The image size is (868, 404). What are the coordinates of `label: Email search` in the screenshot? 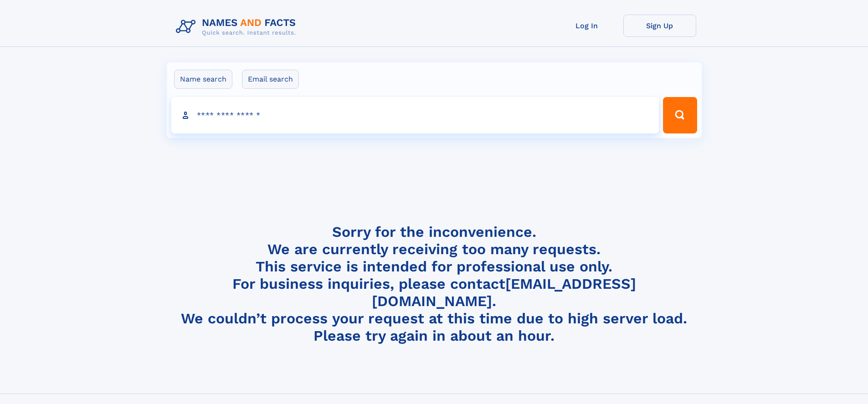 It's located at (270, 79).